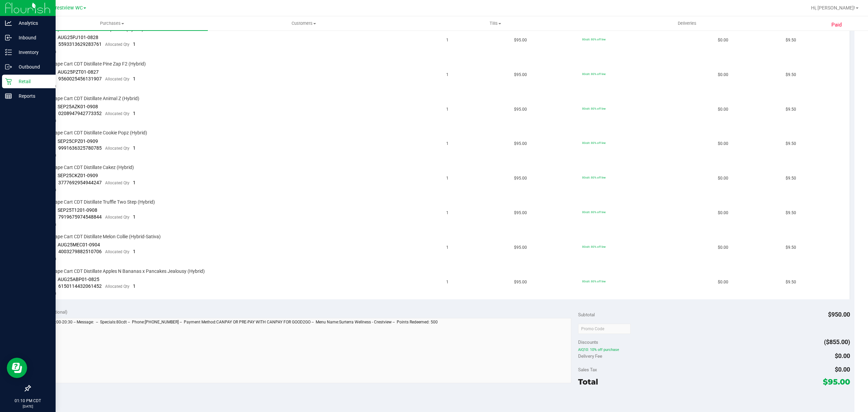 The image size is (868, 412). I want to click on span: $950.00, so click(839, 315).